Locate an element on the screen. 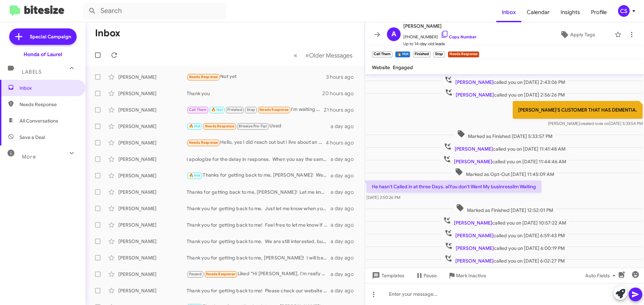 This screenshot has height=305, width=644. div: 20 hours ago is located at coordinates (341, 93).